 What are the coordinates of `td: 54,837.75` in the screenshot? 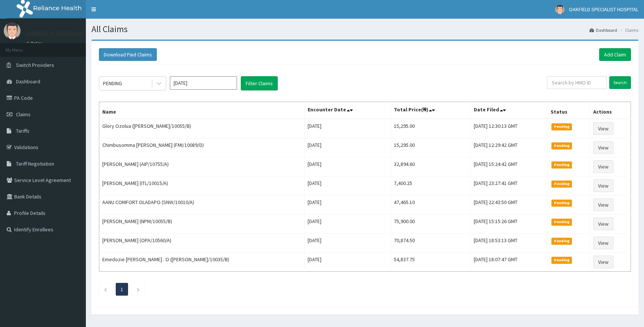 It's located at (430, 262).